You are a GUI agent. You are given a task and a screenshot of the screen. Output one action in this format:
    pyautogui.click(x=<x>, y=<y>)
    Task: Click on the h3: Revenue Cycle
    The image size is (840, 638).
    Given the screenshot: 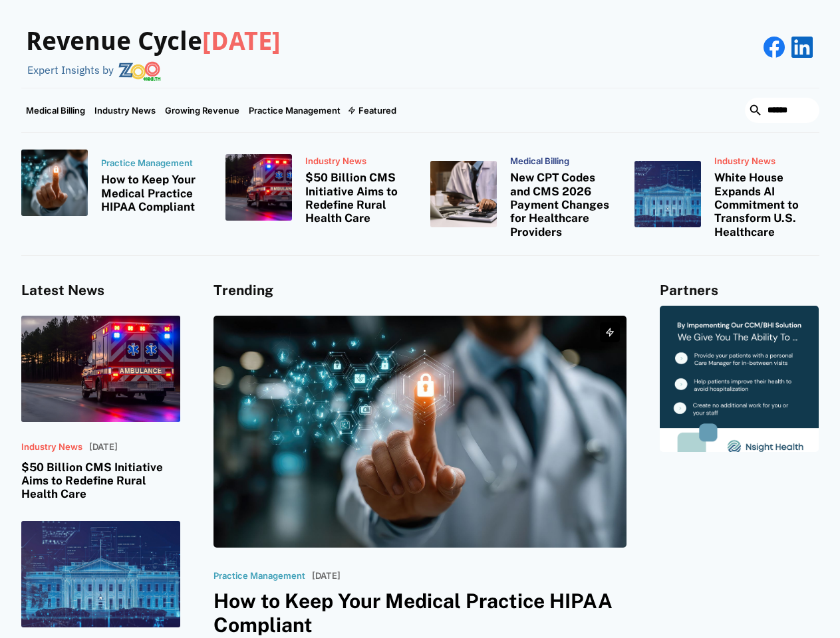 What is the action you would take?
    pyautogui.click(x=153, y=42)
    